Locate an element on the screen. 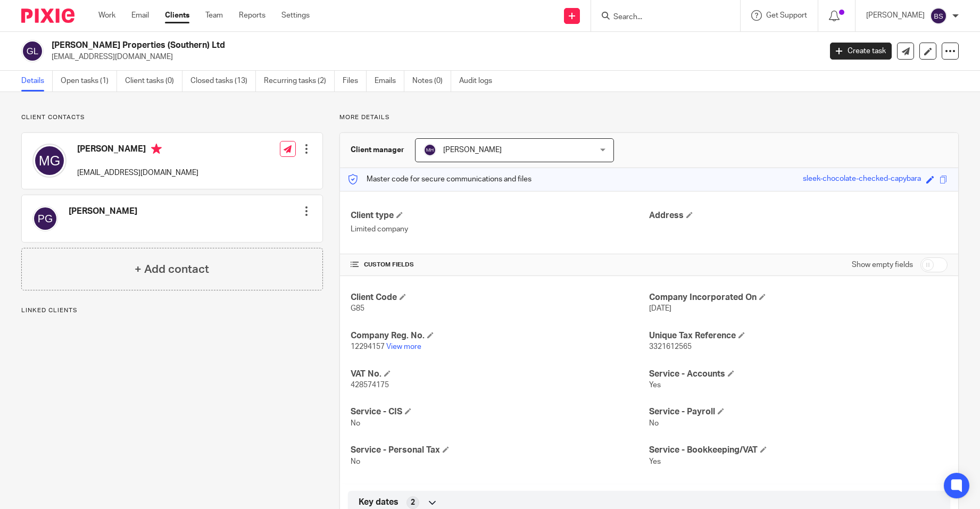 This screenshot has height=509, width=980. a: Recurring tasks (2) is located at coordinates (299, 81).